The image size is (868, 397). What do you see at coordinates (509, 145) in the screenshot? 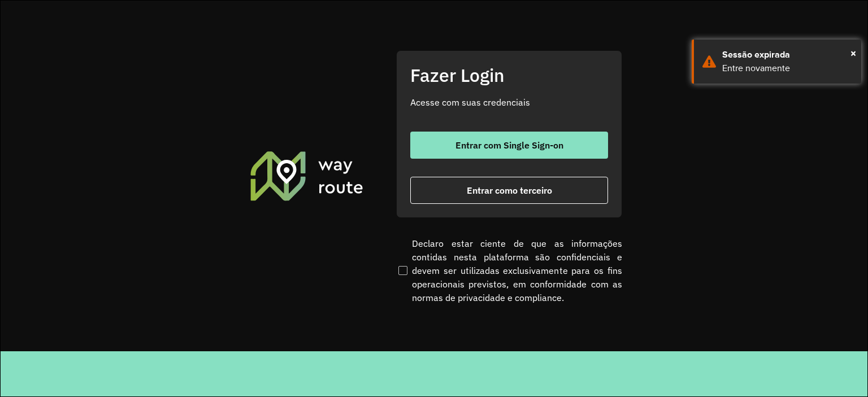
I see `span: Entrar com Single Sign-on` at bounding box center [509, 145].